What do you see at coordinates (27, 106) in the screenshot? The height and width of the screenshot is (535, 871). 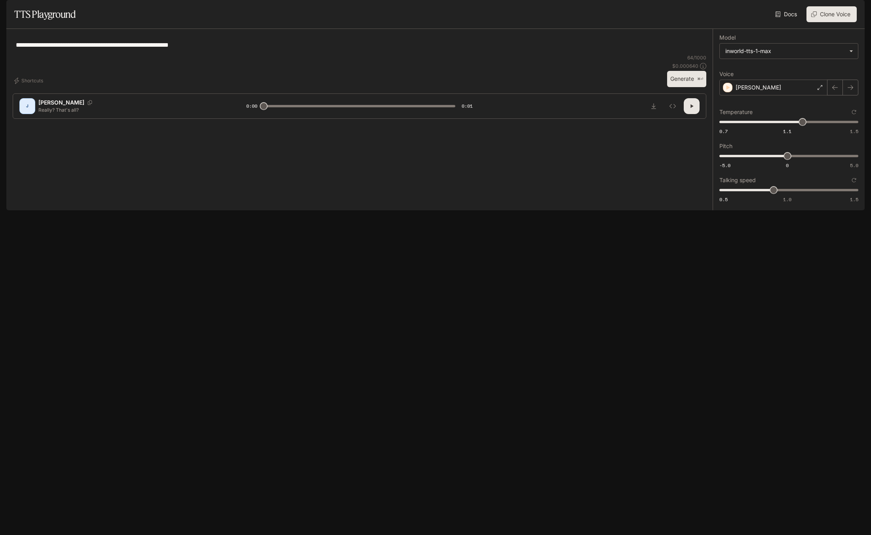 I see `div: J` at bounding box center [27, 106].